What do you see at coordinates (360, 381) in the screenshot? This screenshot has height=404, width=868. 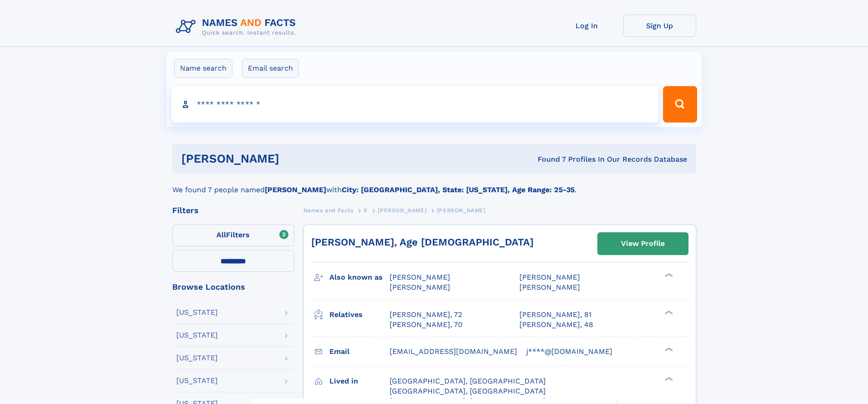 I see `h3: Lived in` at bounding box center [360, 381].